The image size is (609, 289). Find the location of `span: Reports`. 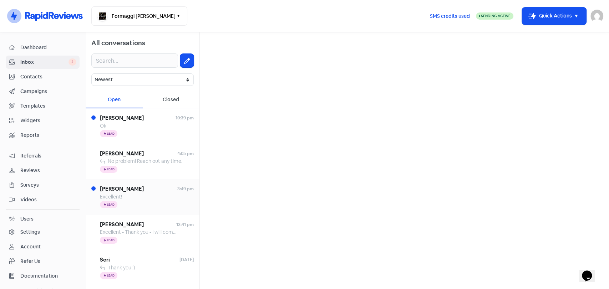

span: Reports is located at coordinates (48, 135).